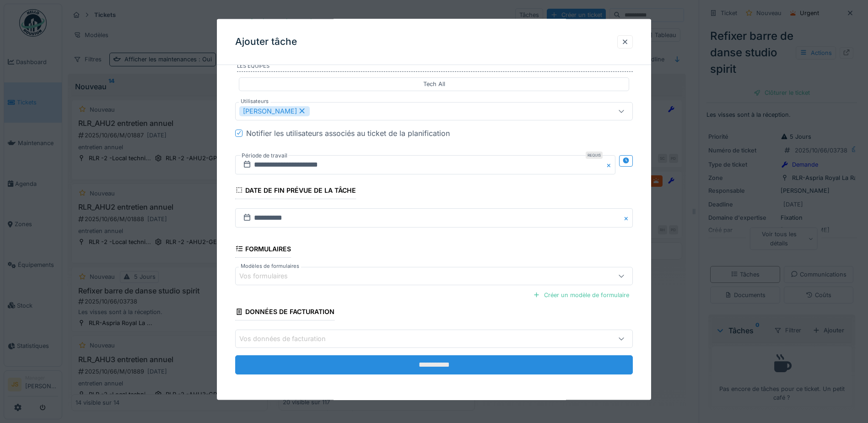 The image size is (868, 423). I want to click on label: Modèles de formulaires, so click(270, 265).